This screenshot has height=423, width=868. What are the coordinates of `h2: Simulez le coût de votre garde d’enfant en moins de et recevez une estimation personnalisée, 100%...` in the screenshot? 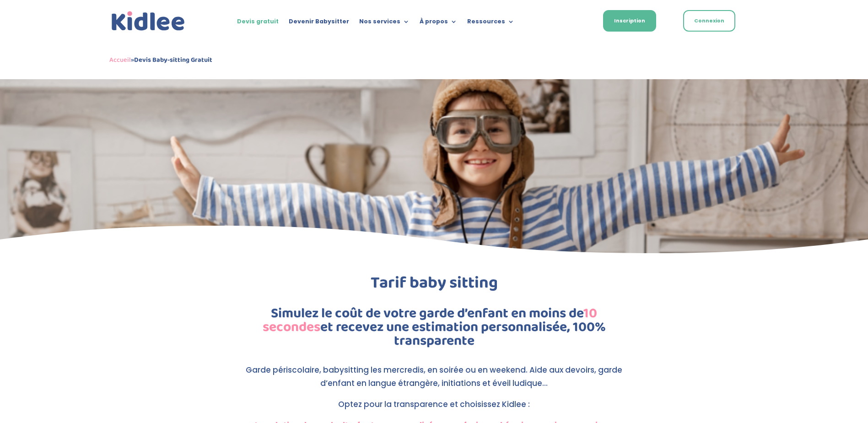 It's located at (434, 330).